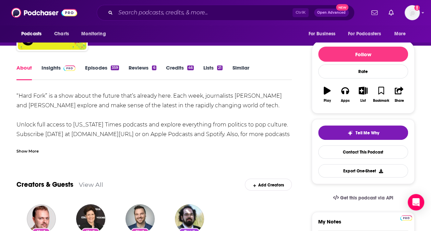 The width and height of the screenshot is (431, 231). What do you see at coordinates (220, 68) in the screenshot?
I see `div: 21` at bounding box center [220, 68].